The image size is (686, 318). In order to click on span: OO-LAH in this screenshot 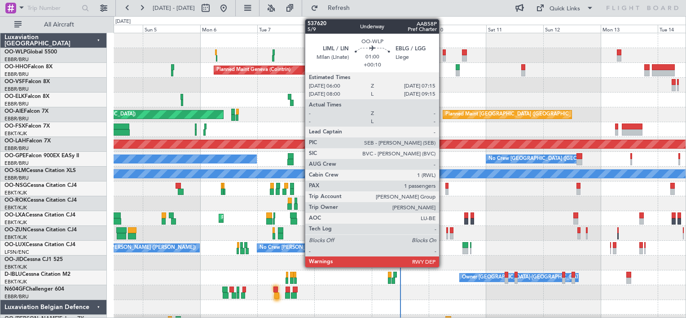, I will do `click(15, 141)`.